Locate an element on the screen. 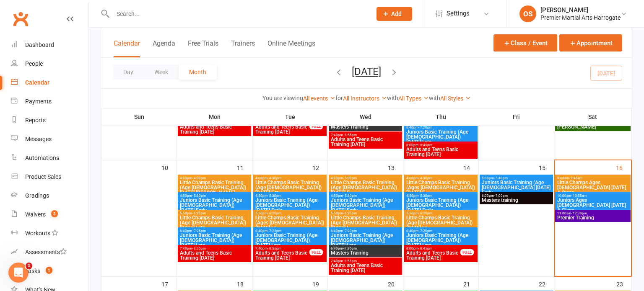 Image resolution: width=644 pixels, height=291 pixels. th: Sat is located at coordinates (593, 117).